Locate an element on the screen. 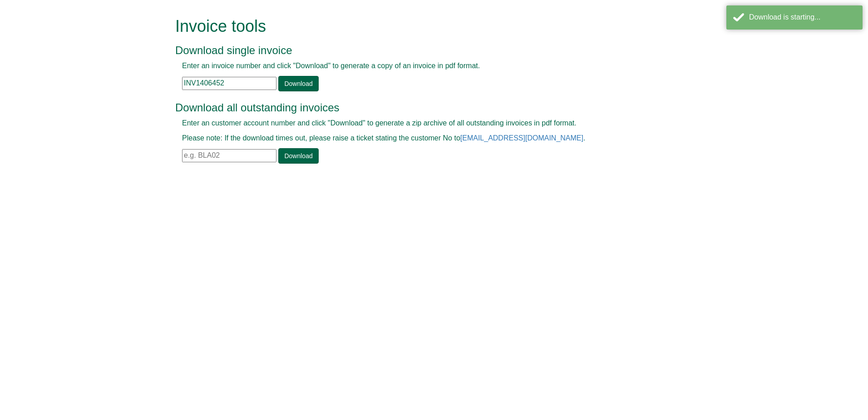  p: Enter an customer account number and click "Download" to generate a zip archive of all outstandin... is located at coordinates (424, 123).